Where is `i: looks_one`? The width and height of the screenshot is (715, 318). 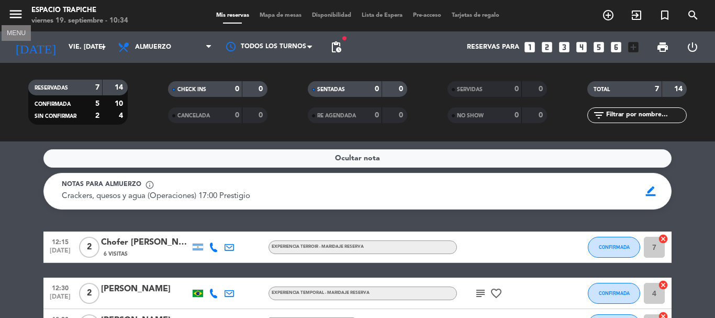
i: looks_one is located at coordinates (529, 47).